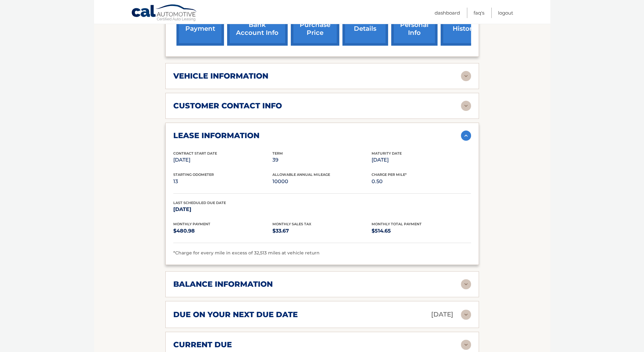 This screenshot has width=644, height=352. I want to click on a: update personal info, so click(414, 25).